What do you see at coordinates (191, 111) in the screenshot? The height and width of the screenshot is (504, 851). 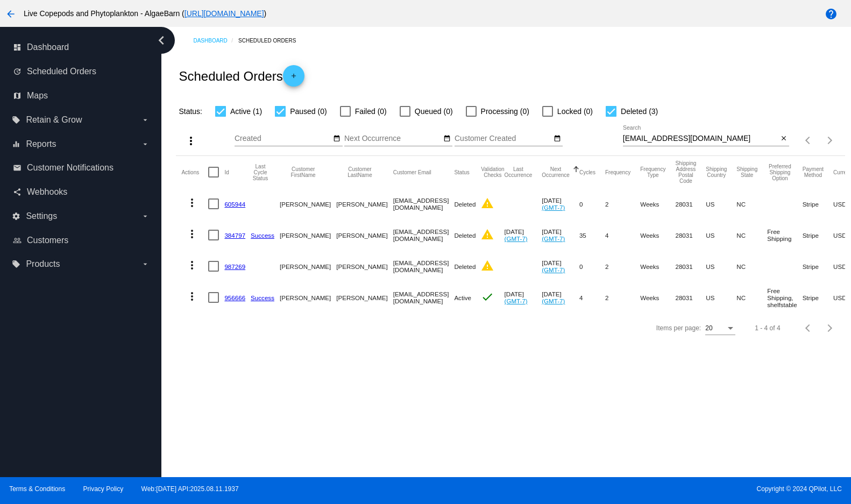 I see `span: Status:` at bounding box center [191, 111].